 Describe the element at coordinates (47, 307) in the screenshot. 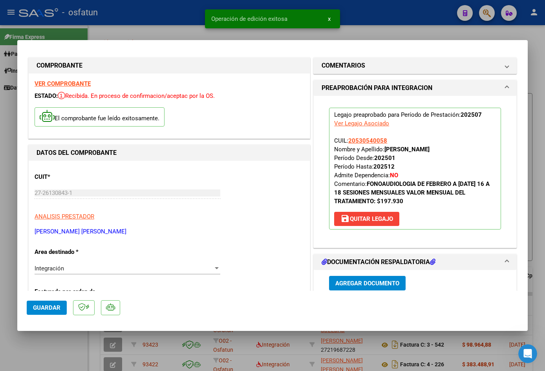

I see `span: Guardar` at that location.